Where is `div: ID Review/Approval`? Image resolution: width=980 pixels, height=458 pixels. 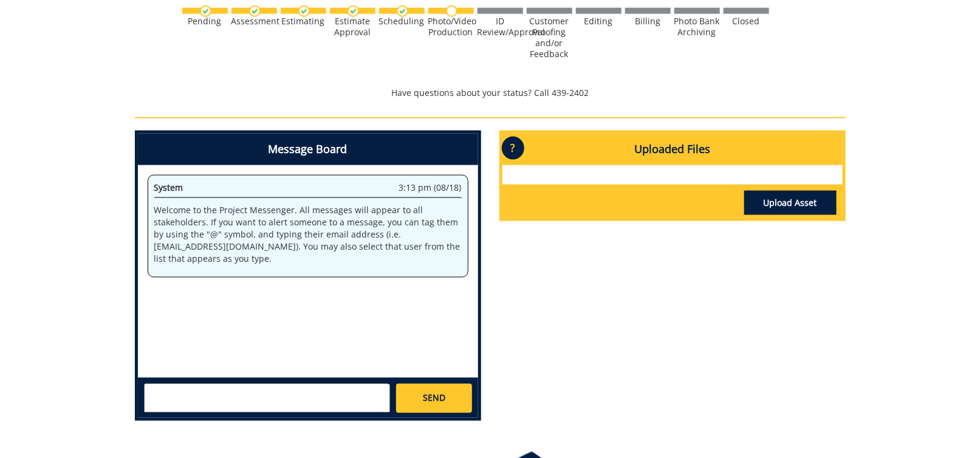
div: ID Review/Approval is located at coordinates (500, 26).